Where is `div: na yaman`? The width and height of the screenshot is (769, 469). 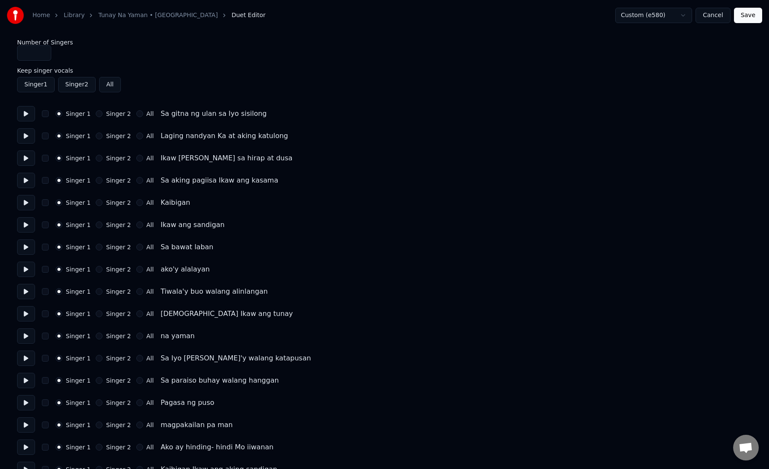 div: na yaman is located at coordinates (178, 336).